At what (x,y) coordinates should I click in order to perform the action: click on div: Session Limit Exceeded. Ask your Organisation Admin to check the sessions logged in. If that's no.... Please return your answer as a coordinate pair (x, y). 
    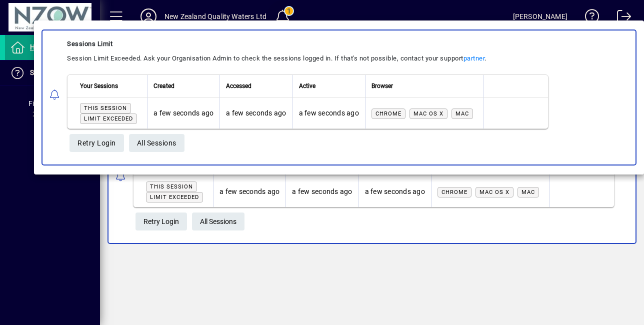
    Looking at the image, I should click on (307, 58).